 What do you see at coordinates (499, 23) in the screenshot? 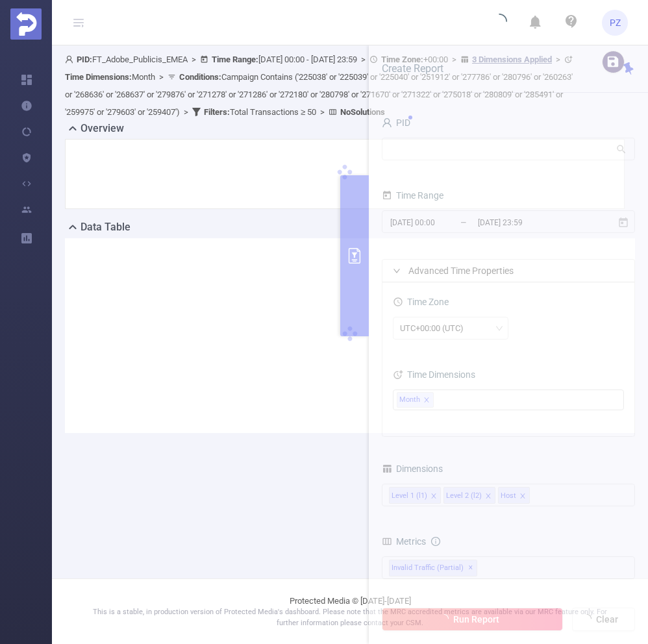
I see `i: icon: loading` at bounding box center [499, 23].